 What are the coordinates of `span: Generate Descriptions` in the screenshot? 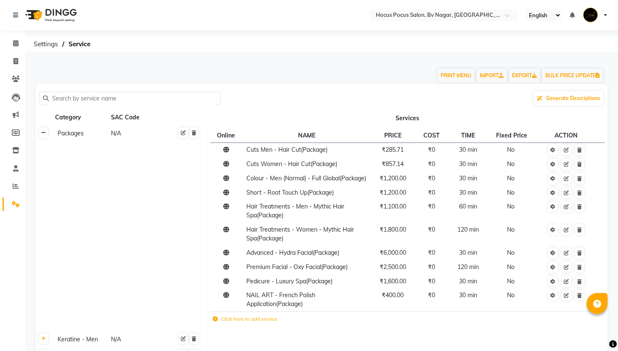 It's located at (573, 98).